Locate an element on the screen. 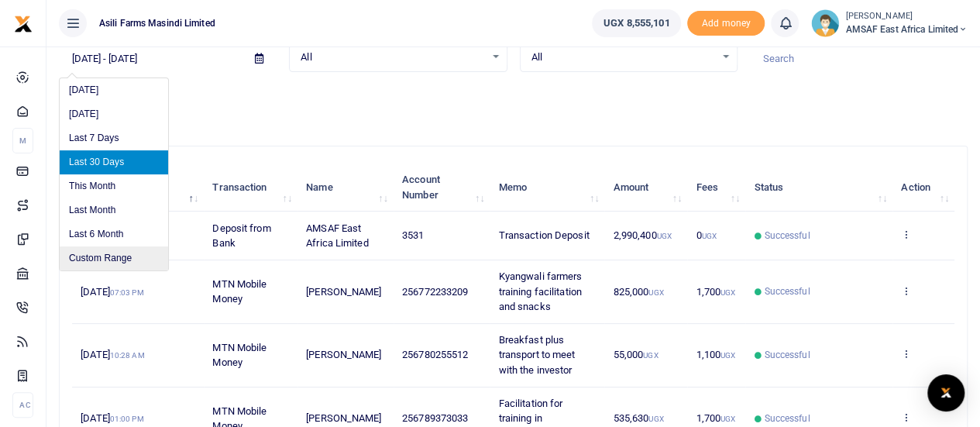 This screenshot has height=427, width=980. th: Account Number: activate to sort column ascending is located at coordinates (441, 188).